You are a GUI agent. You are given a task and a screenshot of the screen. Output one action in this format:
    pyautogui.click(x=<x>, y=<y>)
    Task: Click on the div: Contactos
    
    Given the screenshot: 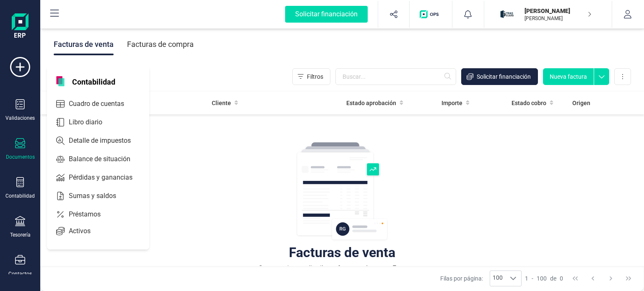 What is the action you would take?
    pyautogui.click(x=20, y=274)
    